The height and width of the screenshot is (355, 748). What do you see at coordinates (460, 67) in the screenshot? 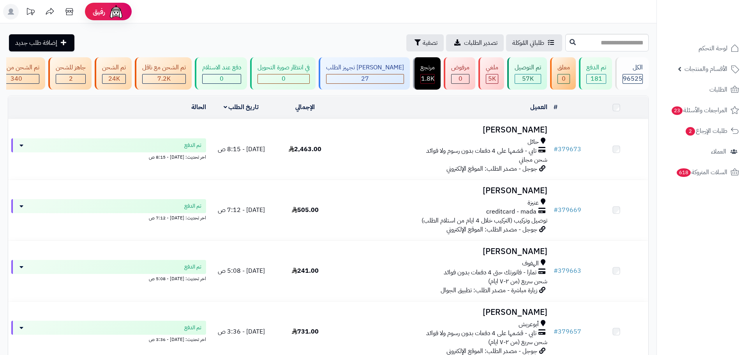
I see `div: مرفوض` at bounding box center [460, 67].